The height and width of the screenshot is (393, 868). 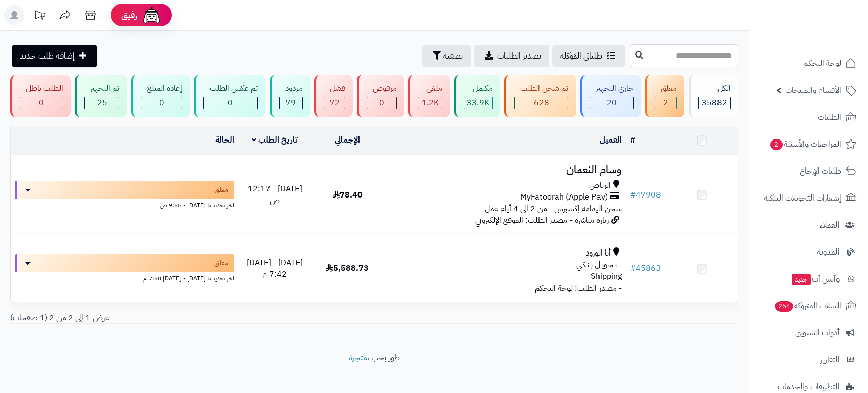 What do you see at coordinates (512, 56) in the screenshot?
I see `a: تصدير الطلبات` at bounding box center [512, 56].